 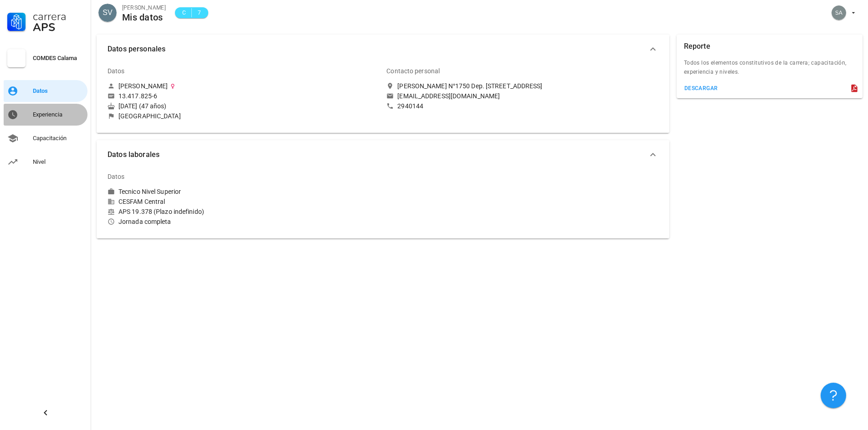 What do you see at coordinates (107, 13) in the screenshot?
I see `span: SV` at bounding box center [107, 13].